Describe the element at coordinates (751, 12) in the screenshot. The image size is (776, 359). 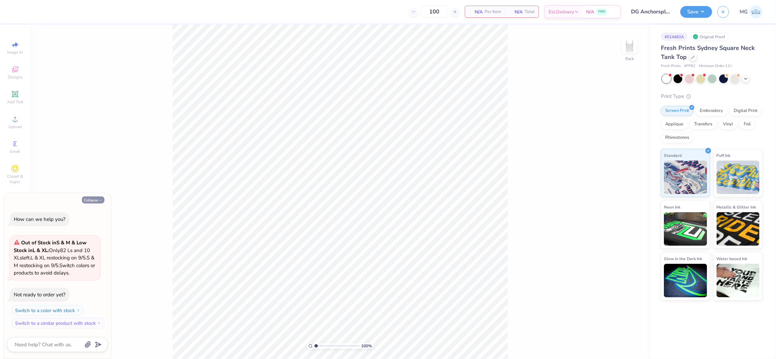
I see `a: MG` at that location.